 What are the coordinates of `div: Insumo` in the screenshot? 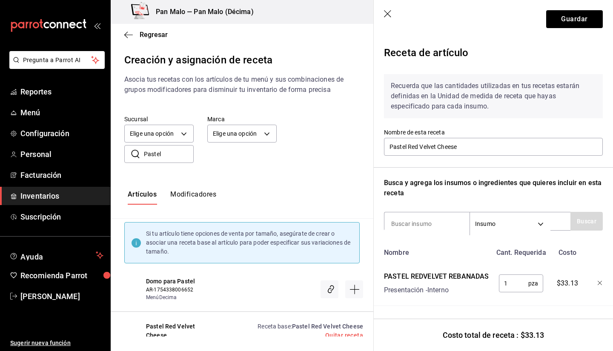 It's located at (510, 224).